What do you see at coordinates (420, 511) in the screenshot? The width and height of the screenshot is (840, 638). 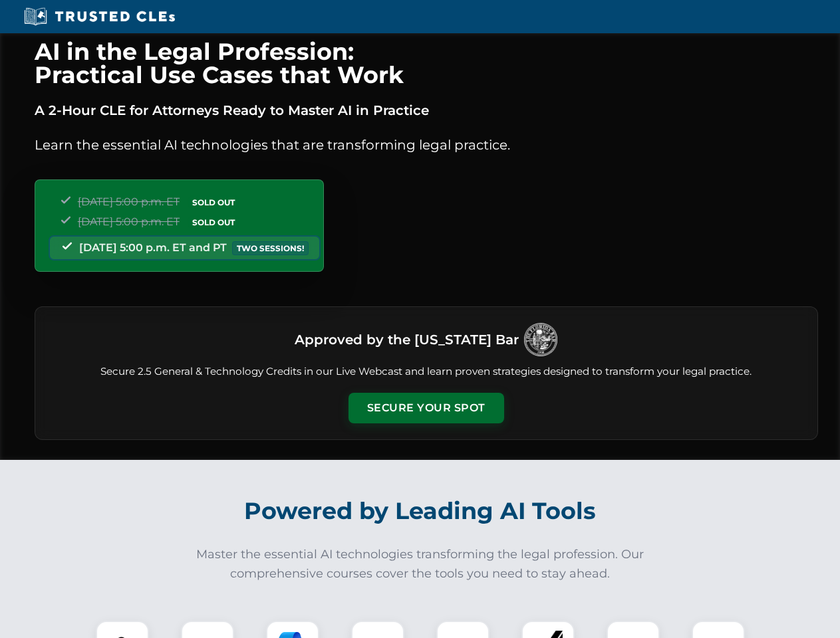 I see `h2: Powered by Leading AI Tools` at bounding box center [420, 511].